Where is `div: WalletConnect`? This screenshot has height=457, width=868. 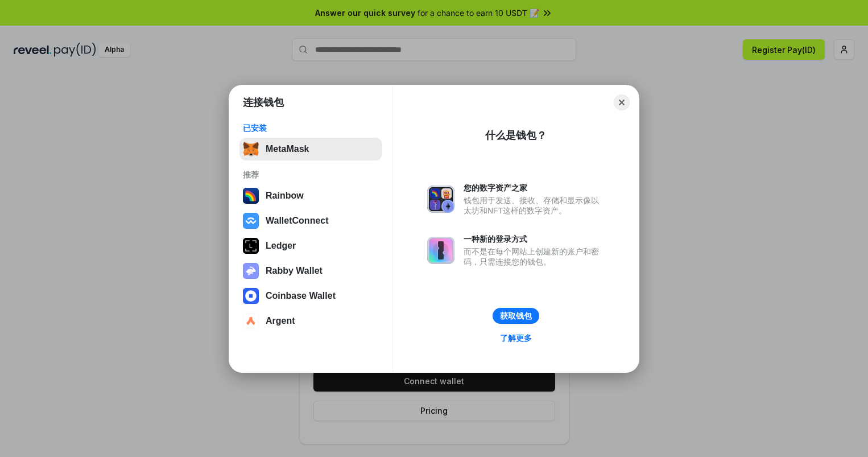
div: WalletConnect is located at coordinates (297, 221).